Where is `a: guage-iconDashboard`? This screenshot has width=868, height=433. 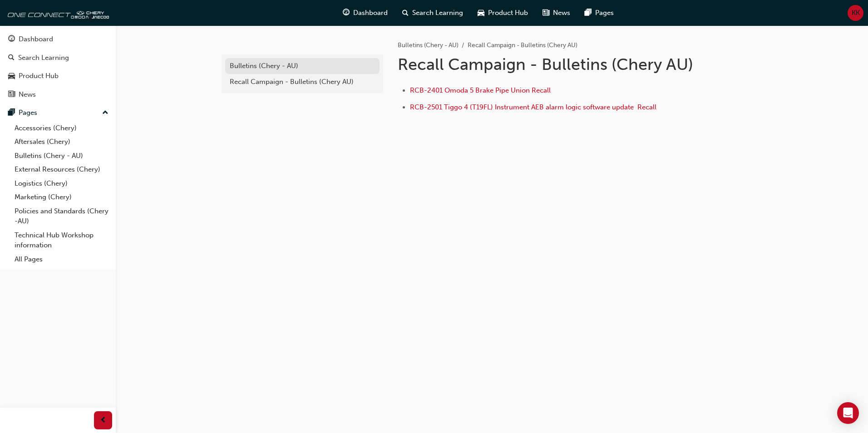 a: guage-iconDashboard is located at coordinates (365, 13).